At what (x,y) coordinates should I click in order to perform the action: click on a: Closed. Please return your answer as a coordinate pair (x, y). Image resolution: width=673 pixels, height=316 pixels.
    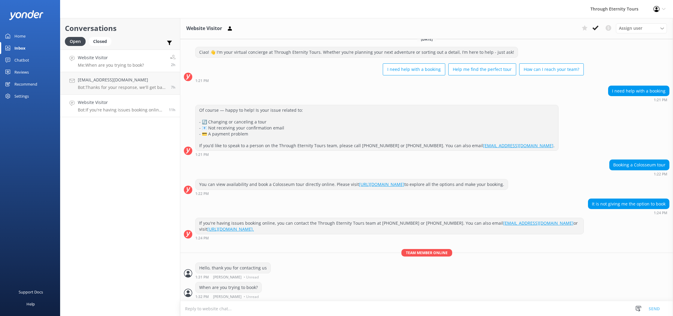
    Looking at the image, I should click on (102, 41).